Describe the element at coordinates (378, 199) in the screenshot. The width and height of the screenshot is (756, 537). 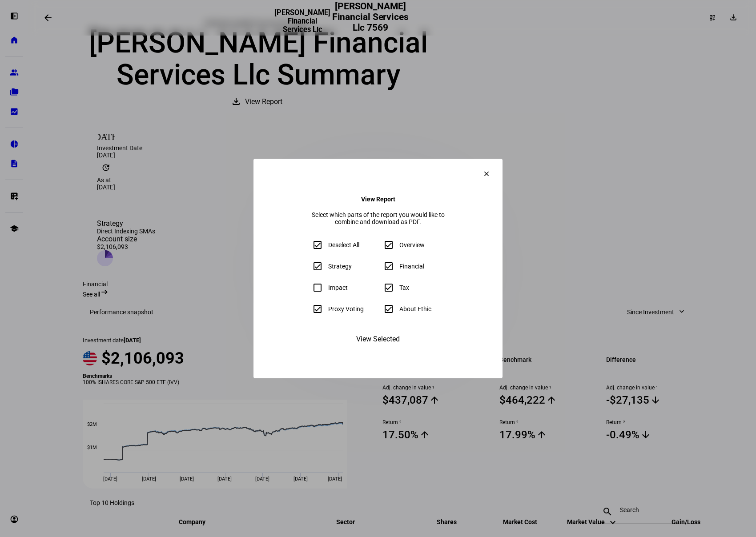
I see `h4: View Report` at that location.